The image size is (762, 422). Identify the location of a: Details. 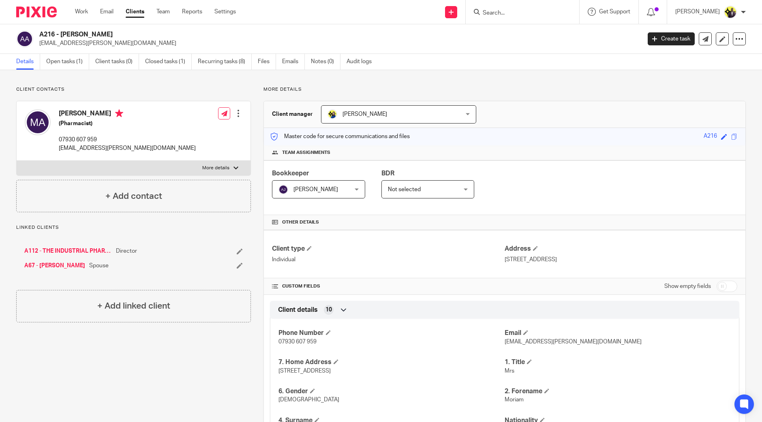
(28, 62).